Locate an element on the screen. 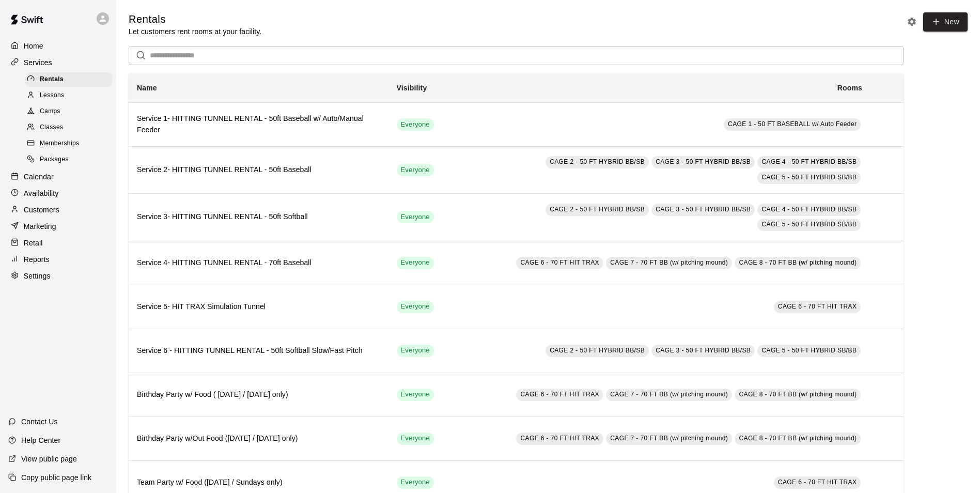  p: Reports is located at coordinates (36, 259).